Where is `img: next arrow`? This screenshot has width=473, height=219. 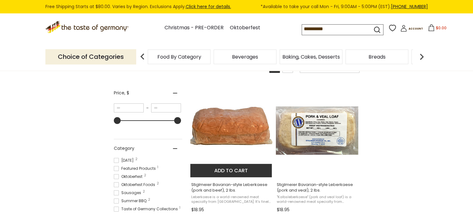 img: next arrow is located at coordinates (421, 57).